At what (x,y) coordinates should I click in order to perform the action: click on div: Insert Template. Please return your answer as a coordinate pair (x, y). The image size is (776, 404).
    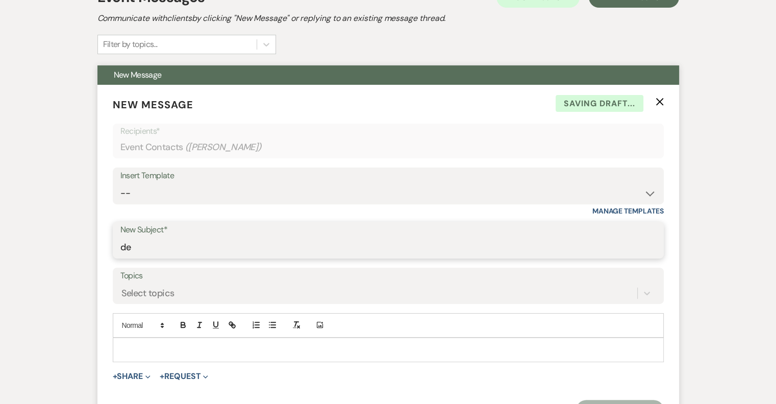
    Looking at the image, I should click on (388, 176).